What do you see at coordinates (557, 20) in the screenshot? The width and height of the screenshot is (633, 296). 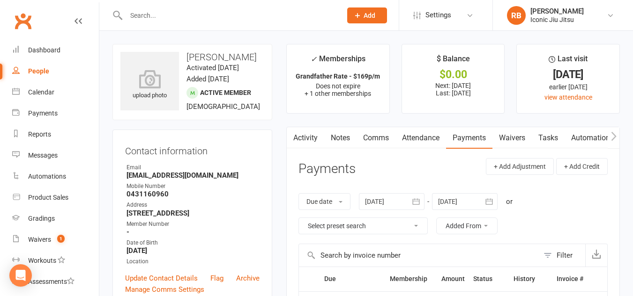 I see `div: Iconic Jiu Jitsu` at bounding box center [557, 20].